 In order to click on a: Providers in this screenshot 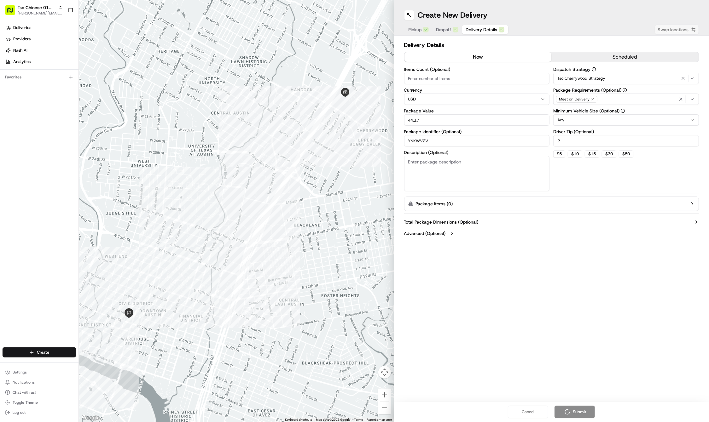, I will do `click(40, 39)`.